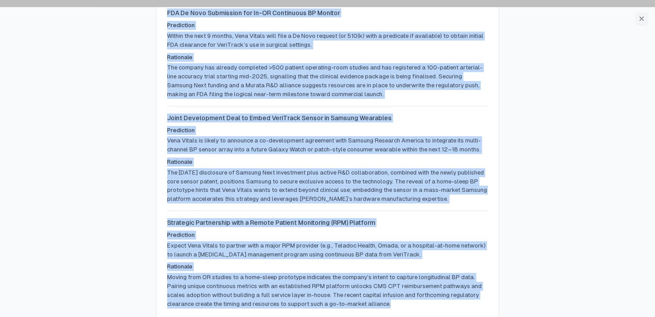  I want to click on p: Moving from OR studies to a home-sleep prototype indicates the company’s intent to capture longit..., so click(327, 290).